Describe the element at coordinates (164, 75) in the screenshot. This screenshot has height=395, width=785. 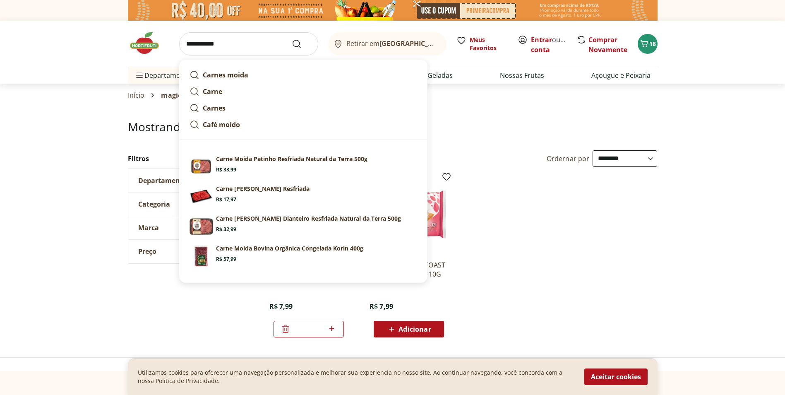
I see `span: Departamentos` at that location.